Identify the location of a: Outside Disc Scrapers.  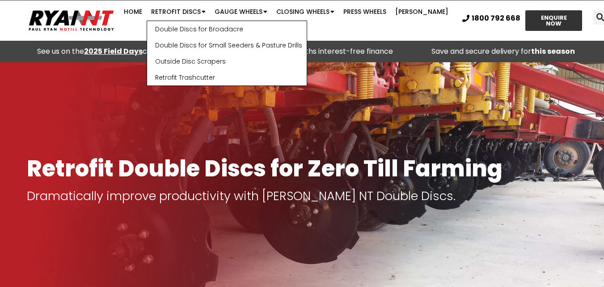
(227, 61).